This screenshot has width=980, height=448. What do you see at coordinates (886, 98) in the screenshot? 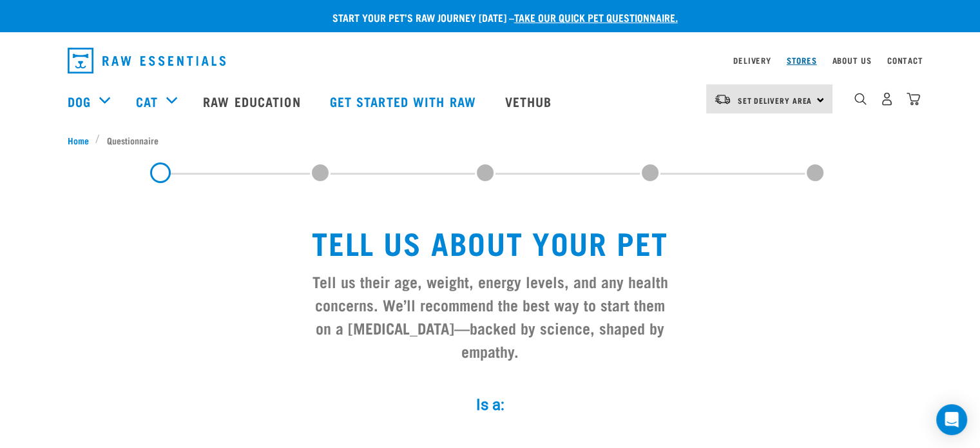
I see `img: user.png` at bounding box center [886, 98].